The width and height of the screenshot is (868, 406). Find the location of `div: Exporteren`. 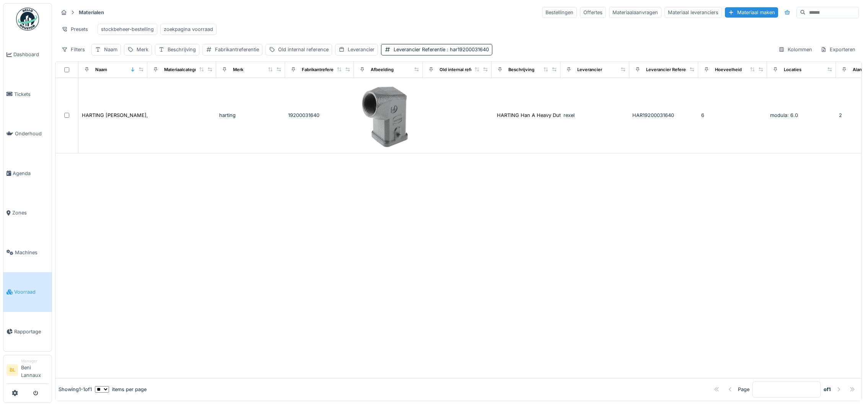

div: Exporteren is located at coordinates (838, 49).